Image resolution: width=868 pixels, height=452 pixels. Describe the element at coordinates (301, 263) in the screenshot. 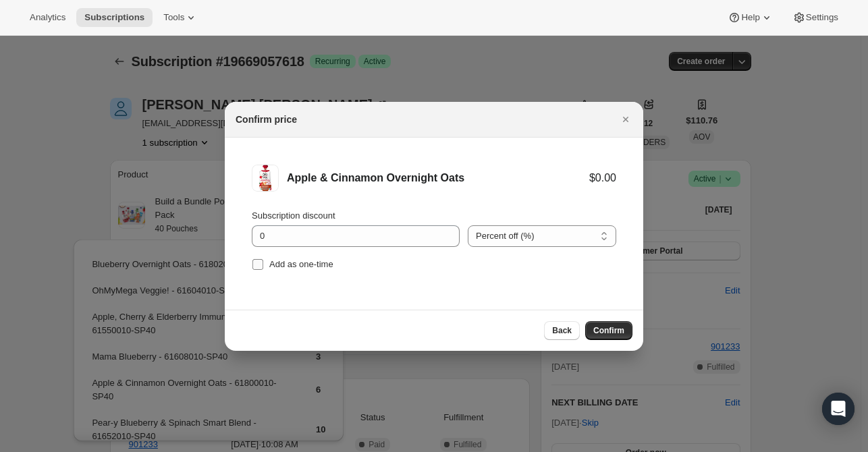

I see `span: Add as one-time` at that location.